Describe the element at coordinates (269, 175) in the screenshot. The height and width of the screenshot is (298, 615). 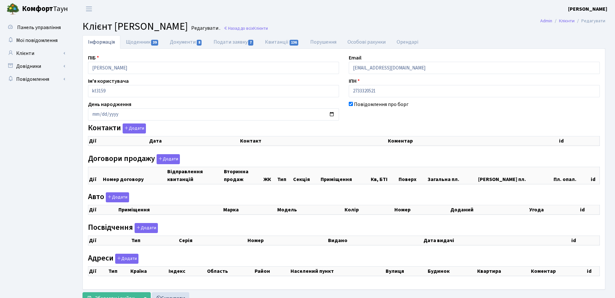
I see `th: ЖК` at that location.